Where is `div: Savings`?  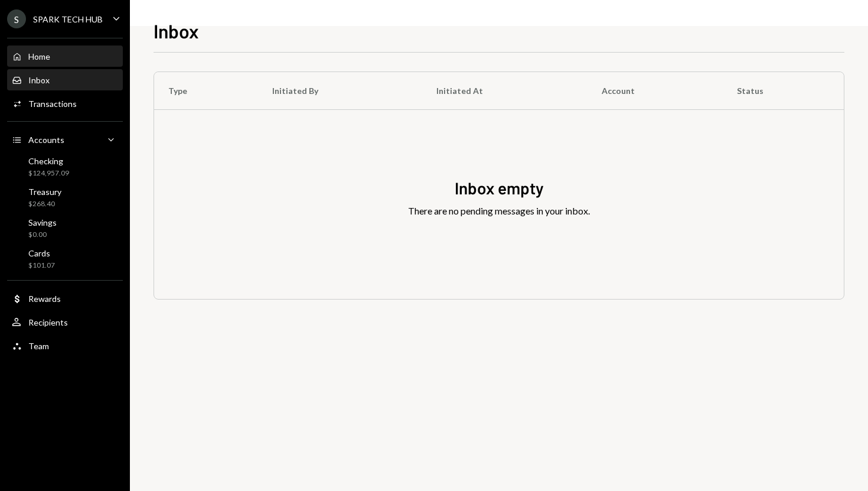
div: Savings is located at coordinates (43, 222).